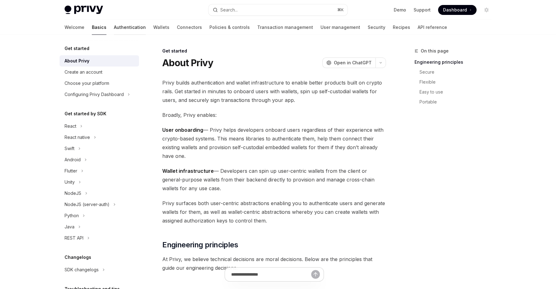 Image resolution: width=556 pixels, height=289 pixels. What do you see at coordinates (455, 62) in the screenshot?
I see `a: Engineering principles` at bounding box center [455, 62].